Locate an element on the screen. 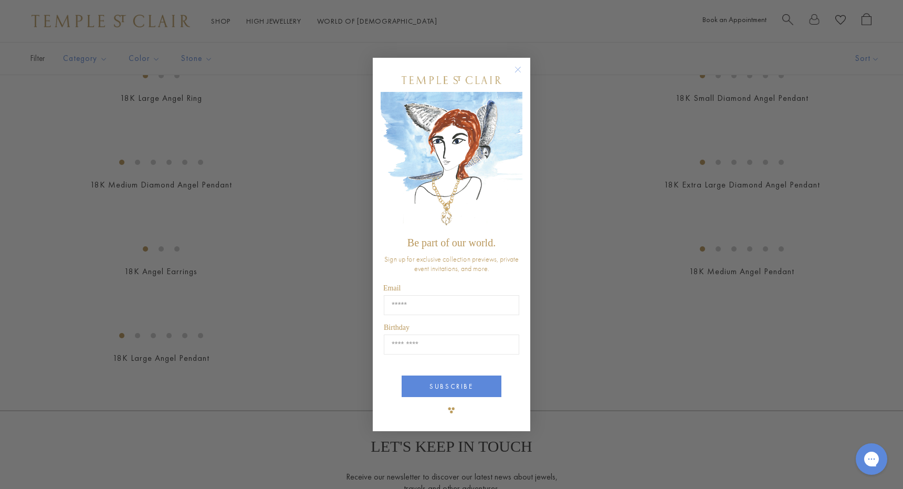 The width and height of the screenshot is (903, 489). button: Close dialog is located at coordinates (523, 75).